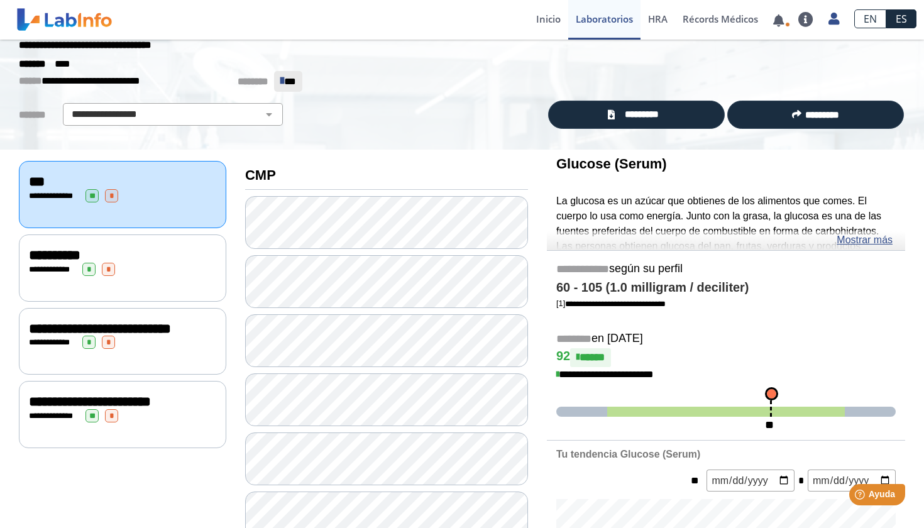 The height and width of the screenshot is (528, 924). Describe the element at coordinates (726, 246) in the screenshot. I see `p: La glucosa es un azúcar que obtienes de los alimentos que comes. El cuerpo lo usa como energía. J...` at that location.